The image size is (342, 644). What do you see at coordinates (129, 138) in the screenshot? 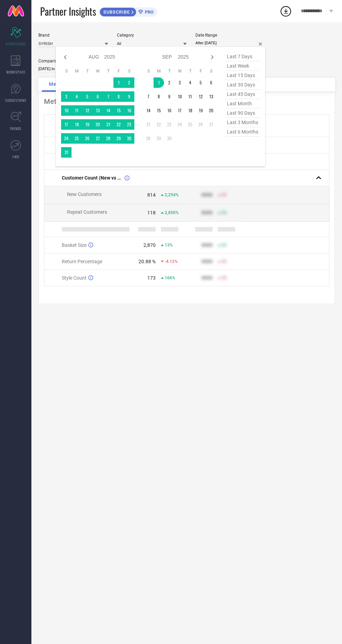
I see `td: Sat Aug 30 2025` at bounding box center [129, 138].